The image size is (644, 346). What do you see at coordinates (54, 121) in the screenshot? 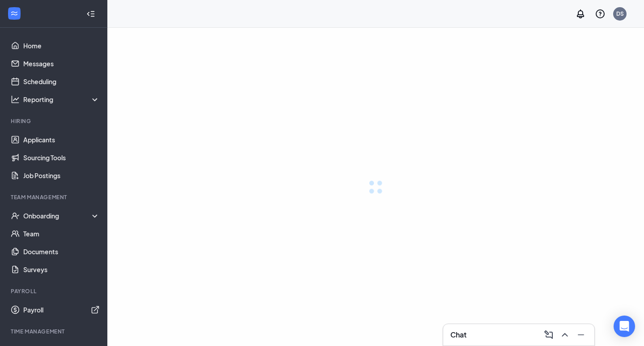
I see `div: Hiring` at bounding box center [54, 121].